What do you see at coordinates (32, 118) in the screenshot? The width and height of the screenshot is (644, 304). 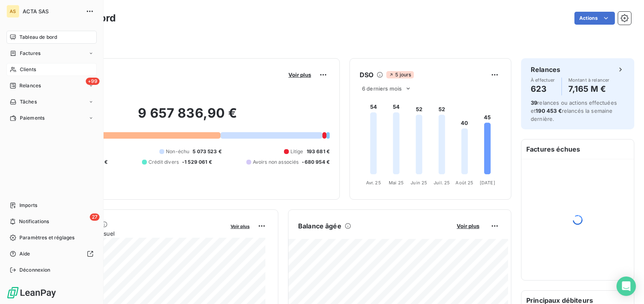 I see `span: Paiements` at bounding box center [32, 118].